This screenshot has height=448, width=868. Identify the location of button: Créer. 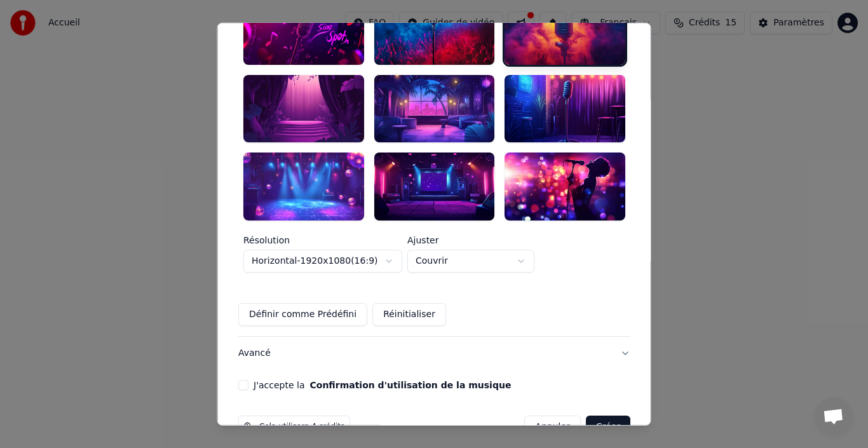
(607, 427).